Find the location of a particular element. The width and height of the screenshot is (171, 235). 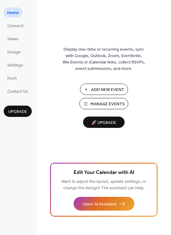

span: Form is located at coordinates (12, 78).